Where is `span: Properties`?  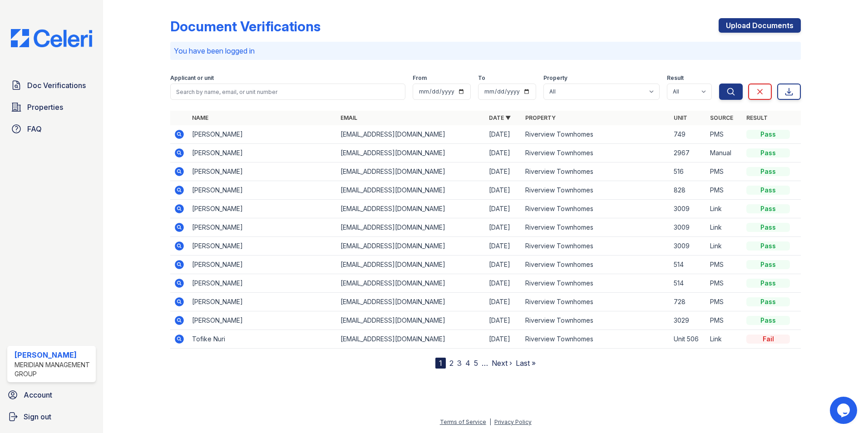
span: Properties is located at coordinates (45, 107).